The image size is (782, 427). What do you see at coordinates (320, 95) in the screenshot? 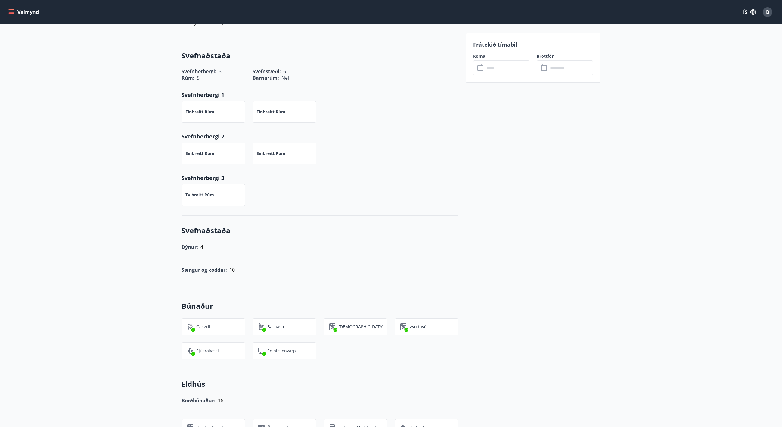
I see `p: Svefnherbergi 1` at bounding box center [320, 95].